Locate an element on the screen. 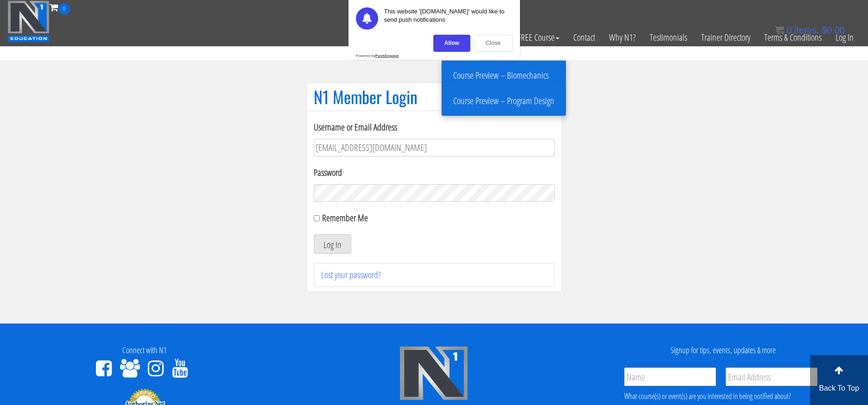 This screenshot has width=868, height=405. a: Trainer Directory is located at coordinates (726, 38).